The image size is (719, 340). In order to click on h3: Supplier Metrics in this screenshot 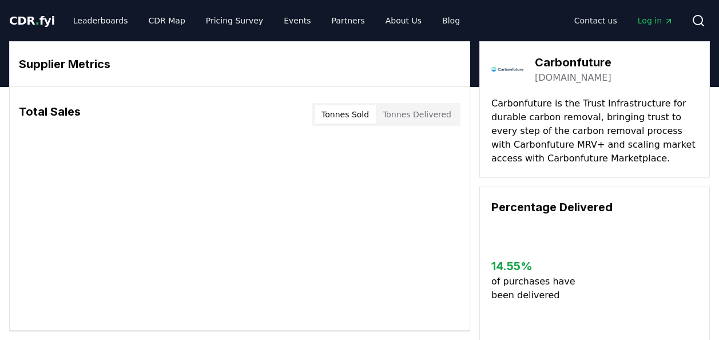, I will do `click(240, 64)`.